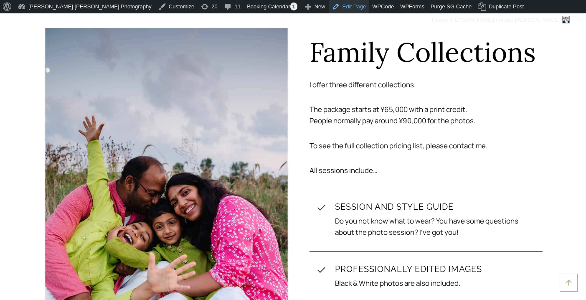 This screenshot has width=586, height=300. What do you see at coordinates (294, 6) in the screenshot?
I see `span: 1` at bounding box center [294, 6].